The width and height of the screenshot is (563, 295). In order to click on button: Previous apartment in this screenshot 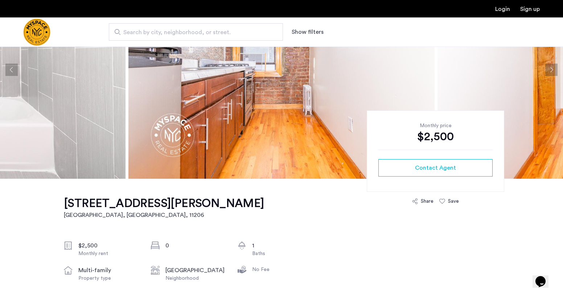, I will do `click(12, 70)`.